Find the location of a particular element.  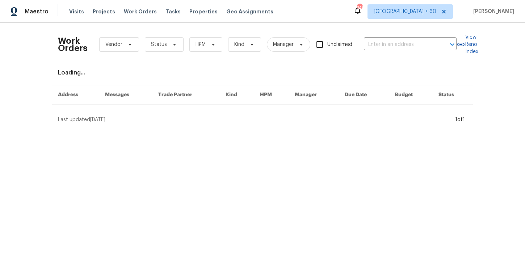

span: Maestro is located at coordinates (37, 12).